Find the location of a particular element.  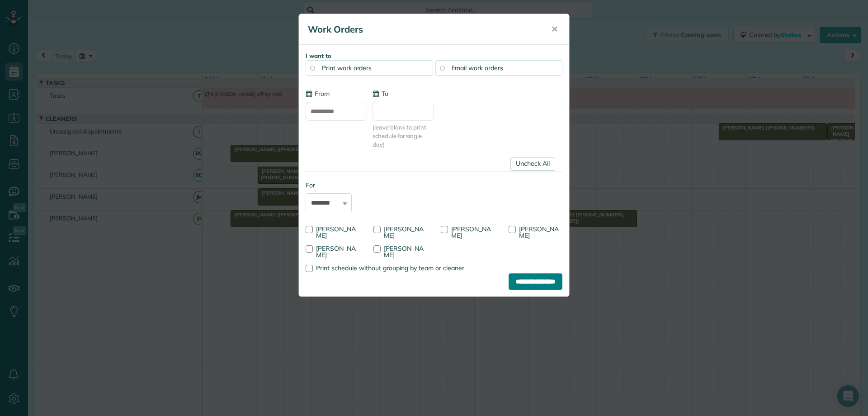

span: Email work orders is located at coordinates (477, 68).